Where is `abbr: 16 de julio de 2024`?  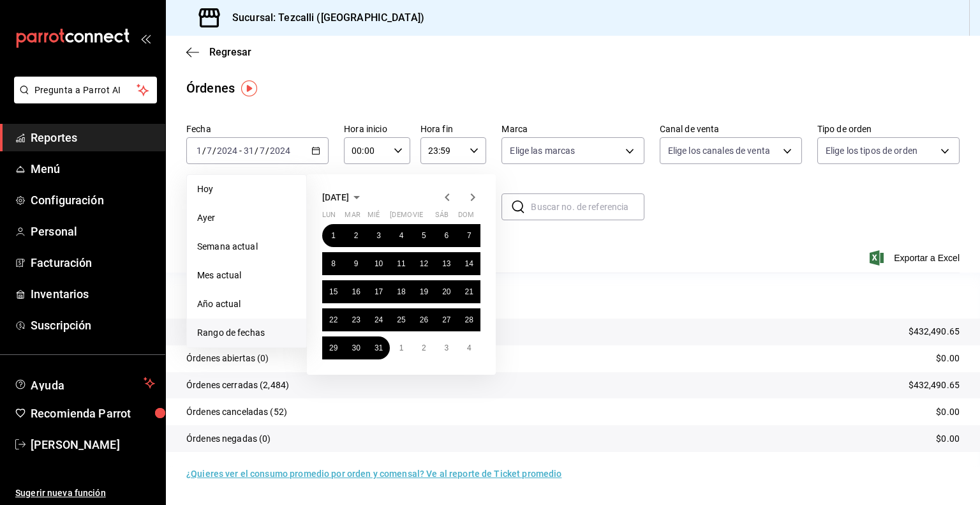 abbr: 16 de julio de 2024 is located at coordinates (355, 292).